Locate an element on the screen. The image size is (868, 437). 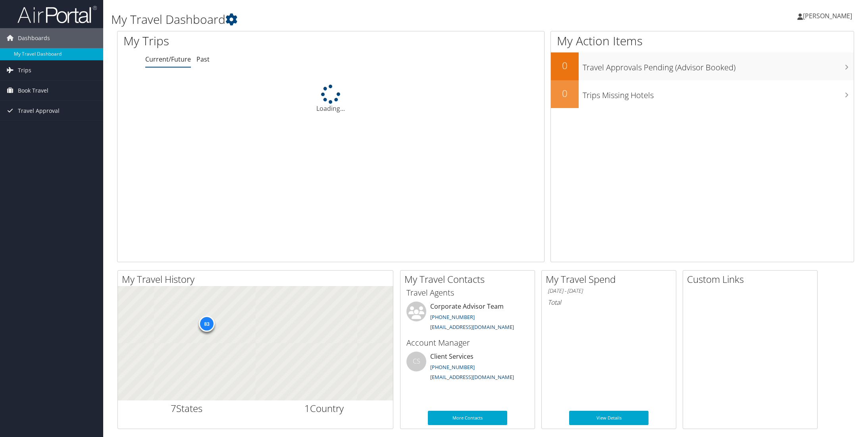
h3: Travel Agents is located at coordinates (467, 292).